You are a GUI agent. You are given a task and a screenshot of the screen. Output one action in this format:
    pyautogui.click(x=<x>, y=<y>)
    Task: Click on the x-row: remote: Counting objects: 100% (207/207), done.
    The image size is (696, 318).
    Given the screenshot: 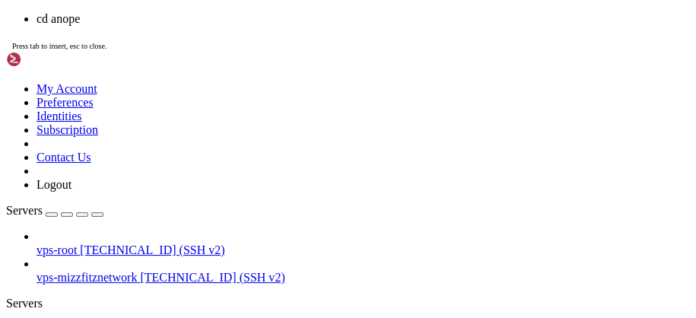 What is the action you would take?
    pyautogui.click(x=252, y=68)
    